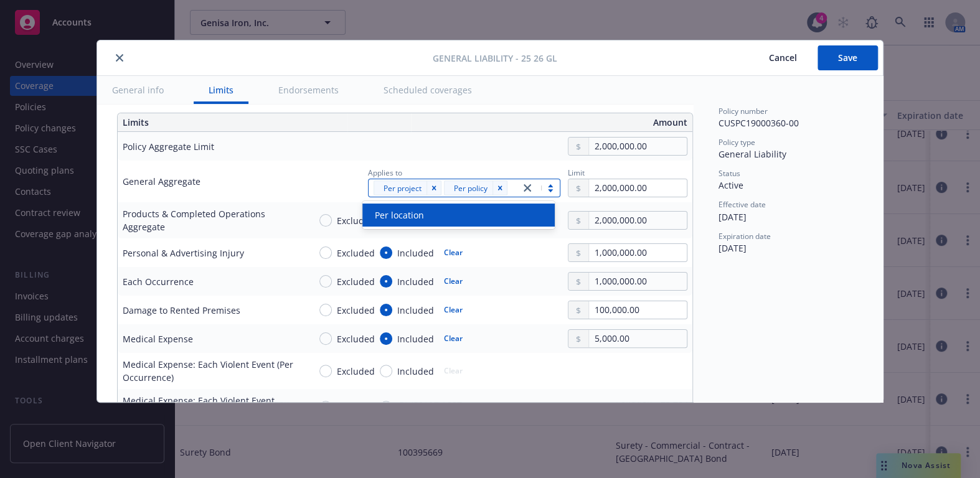 The width and height of the screenshot is (980, 478). I want to click on span: Active, so click(731, 185).